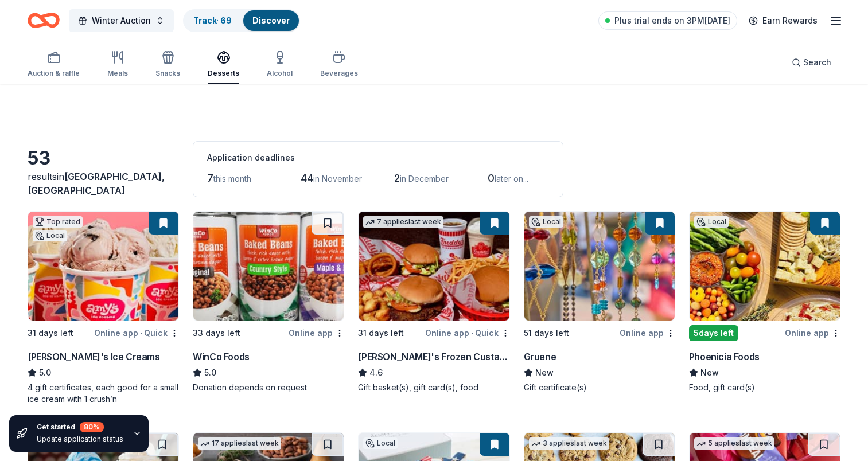  I want to click on span: 7, so click(210, 178).